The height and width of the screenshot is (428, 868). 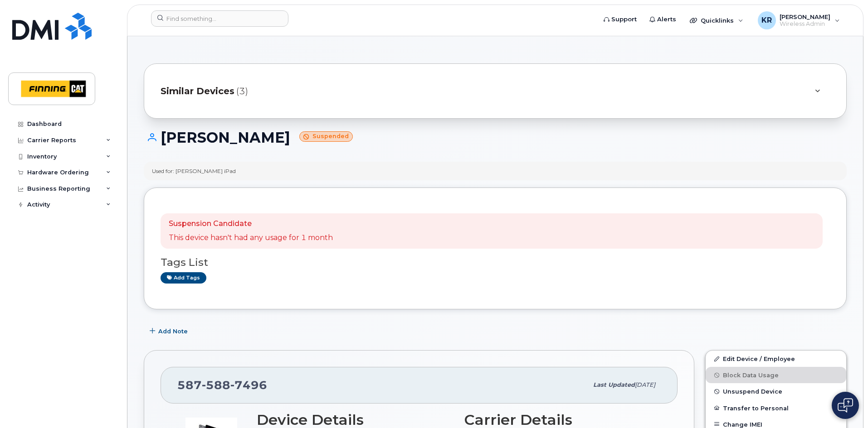 What do you see at coordinates (614, 384) in the screenshot?
I see `span: Last updated` at bounding box center [614, 384].